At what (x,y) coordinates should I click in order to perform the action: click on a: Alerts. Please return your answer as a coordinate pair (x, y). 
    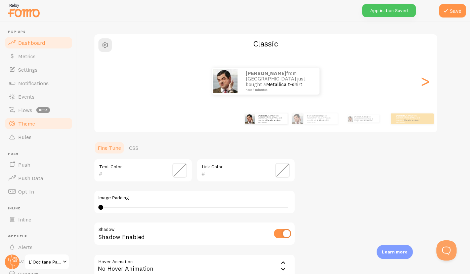
    Looking at the image, I should click on (39, 247).